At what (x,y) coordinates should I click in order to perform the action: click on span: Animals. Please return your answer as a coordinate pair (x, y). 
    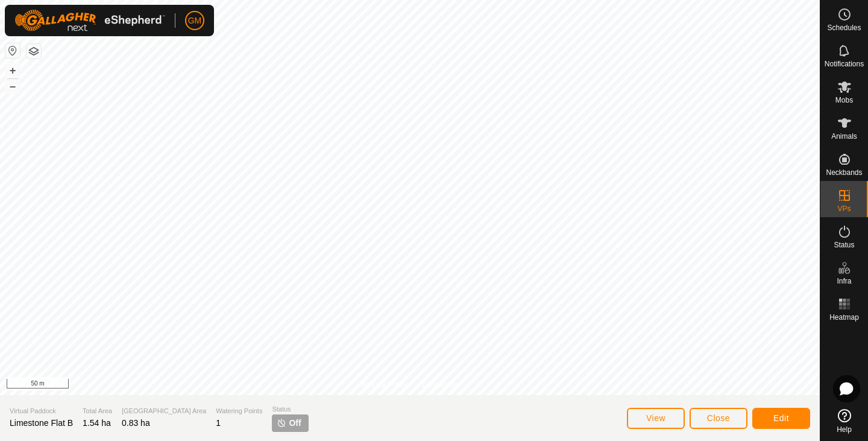
    Looking at the image, I should click on (844, 136).